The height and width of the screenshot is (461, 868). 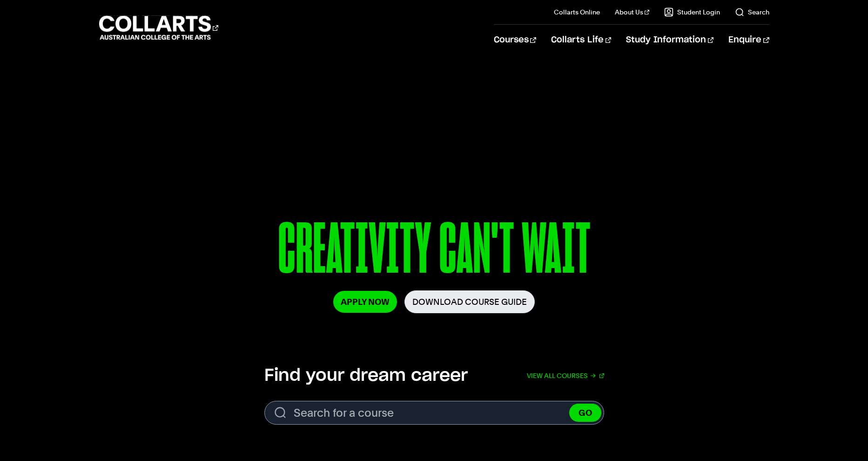 I want to click on a: Study Information, so click(x=670, y=40).